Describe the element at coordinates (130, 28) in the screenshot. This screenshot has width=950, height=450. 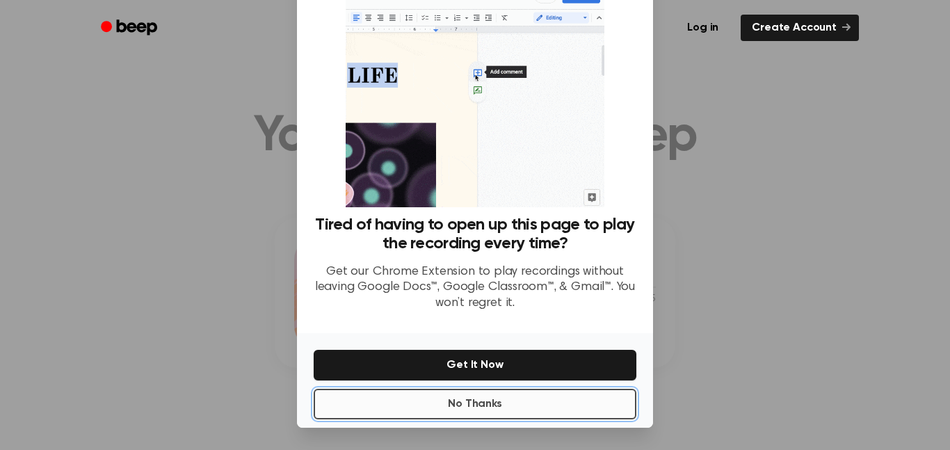
I see `a: Beep` at that location.